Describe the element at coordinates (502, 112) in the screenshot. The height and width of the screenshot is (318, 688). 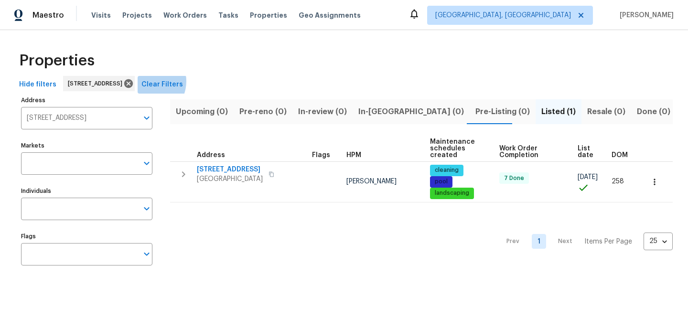
I see `span: Pre-Listing (0)` at that location.